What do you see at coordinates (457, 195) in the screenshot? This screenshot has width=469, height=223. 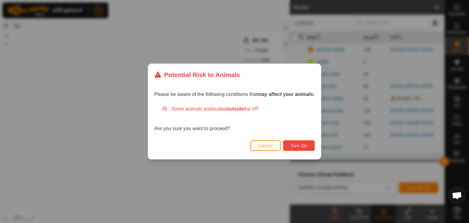 I see `div: Open chat` at bounding box center [457, 195].